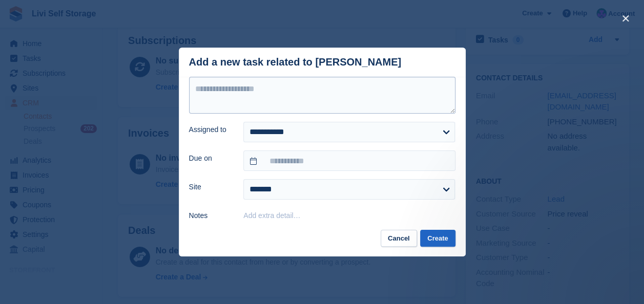  I want to click on button: close, so click(625, 18).